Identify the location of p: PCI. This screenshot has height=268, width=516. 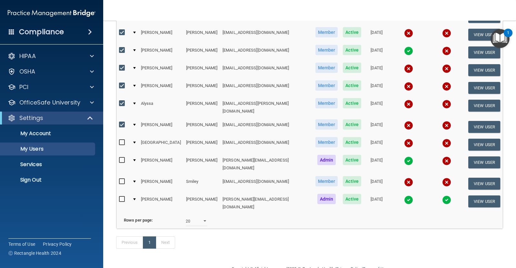
(24, 87).